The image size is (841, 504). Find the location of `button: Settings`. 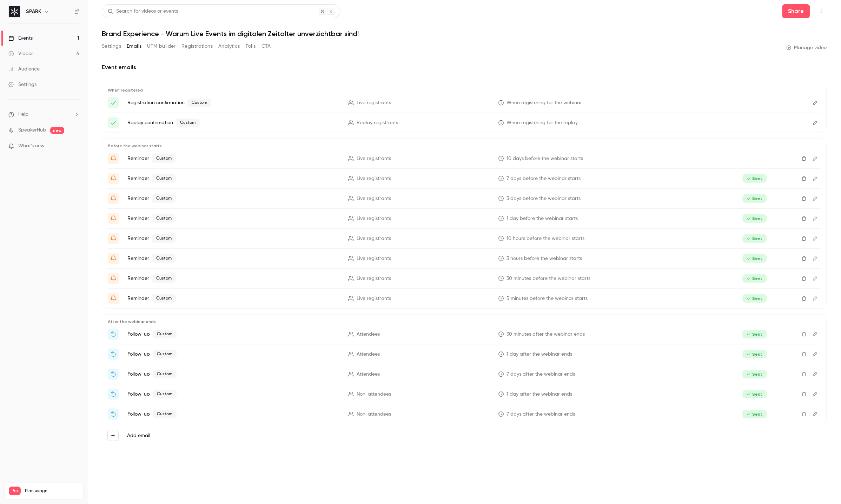

button: Settings is located at coordinates (111, 46).